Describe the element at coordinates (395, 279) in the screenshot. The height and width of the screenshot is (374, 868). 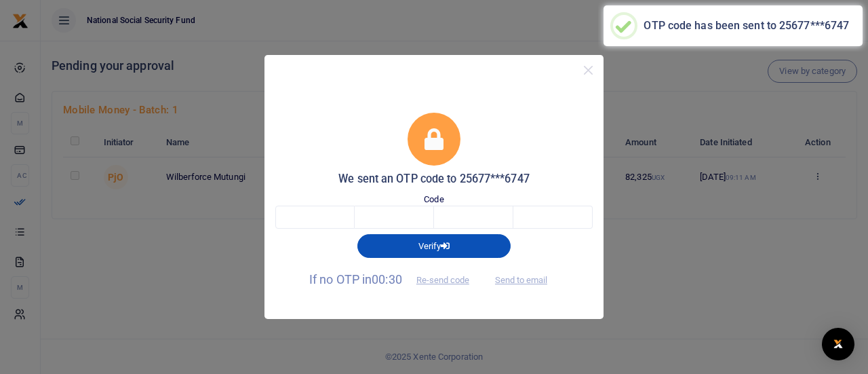
I see `span: If no OTP in` at that location.